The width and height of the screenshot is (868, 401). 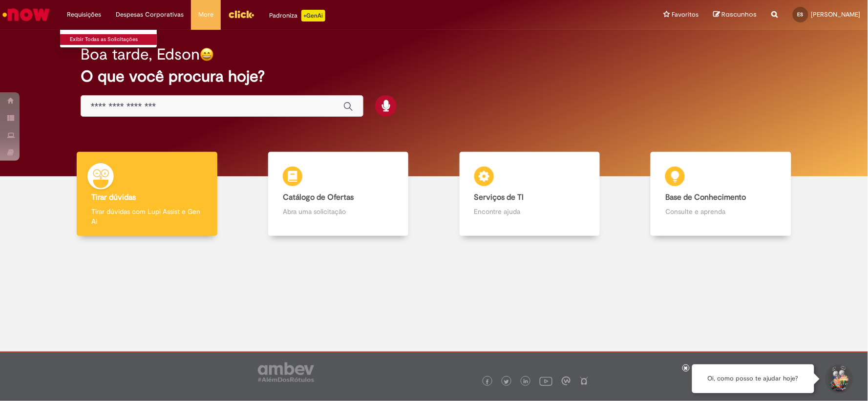 What do you see at coordinates (147, 194) in the screenshot?
I see `a: Tirar dúvidas Tirar dúvidas com Lupi Assist e Gen Ai` at bounding box center [147, 194].